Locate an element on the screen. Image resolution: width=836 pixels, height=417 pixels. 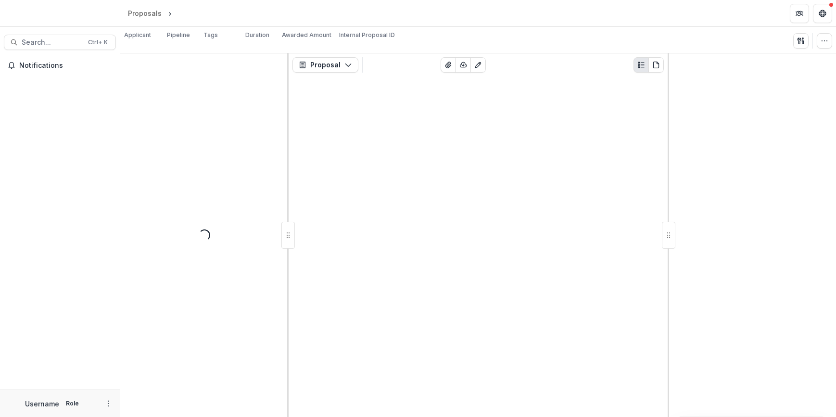
p: Applicant is located at coordinates (138, 35).